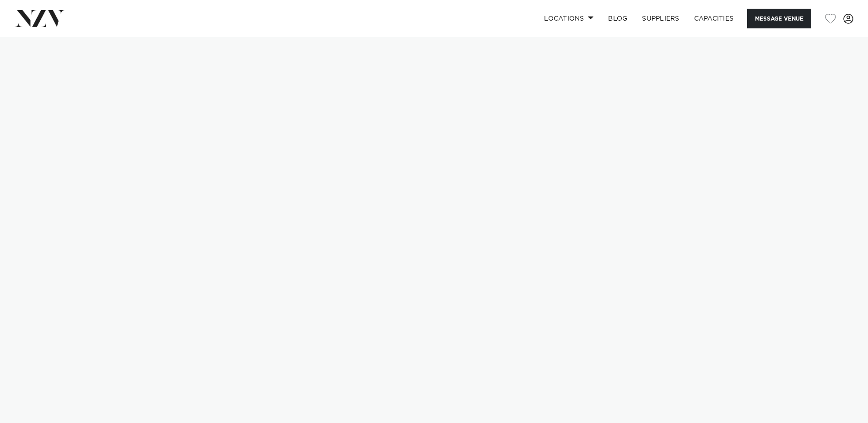  Describe the element at coordinates (618, 19) in the screenshot. I see `a: BLOG` at that location.